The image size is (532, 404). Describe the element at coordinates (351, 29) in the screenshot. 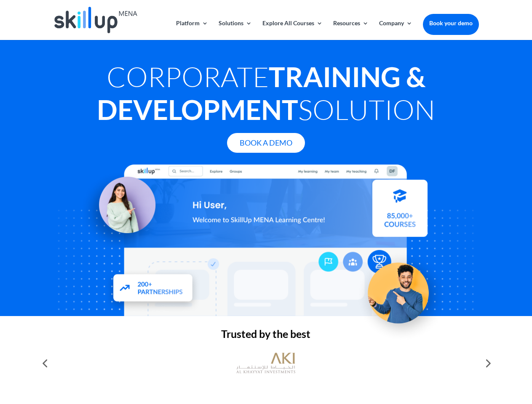

I see `a: Resources` at that location.